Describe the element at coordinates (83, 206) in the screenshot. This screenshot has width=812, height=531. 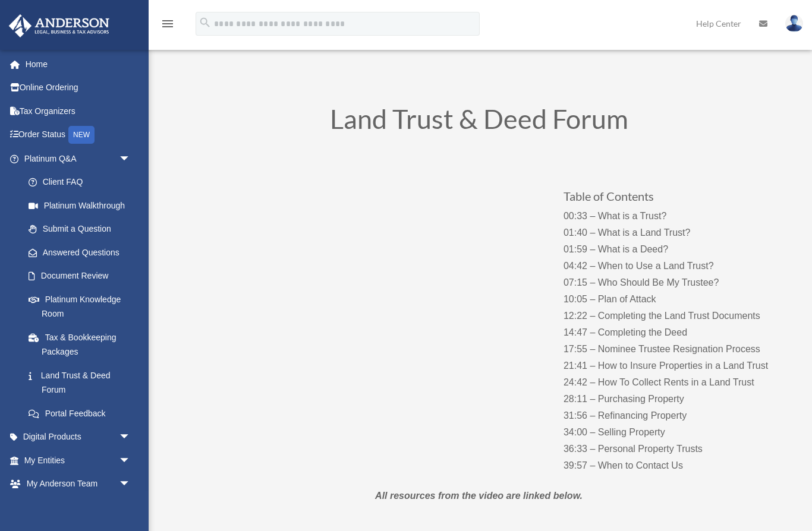
I see `a: Platinum Walkthrough` at that location.